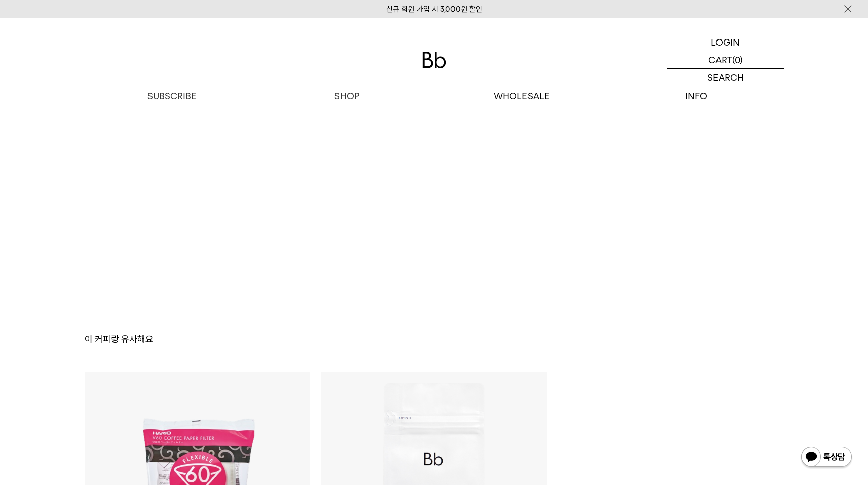 The image size is (868, 485). I want to click on a: LOGIN, so click(726, 42).